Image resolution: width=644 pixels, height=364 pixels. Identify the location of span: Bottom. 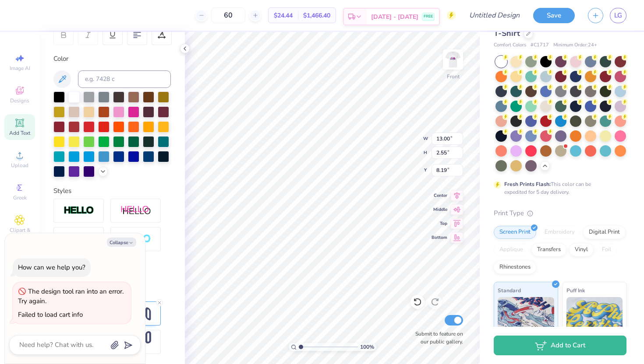
(439, 237).